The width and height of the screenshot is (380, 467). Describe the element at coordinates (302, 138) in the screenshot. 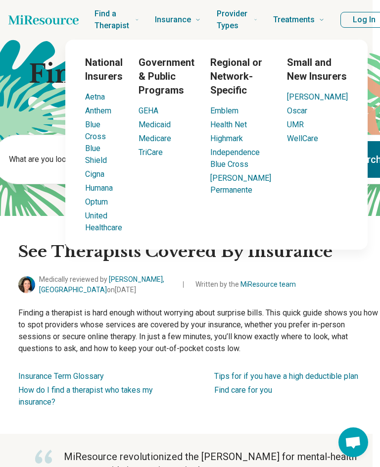

I see `a: WellCare` at that location.